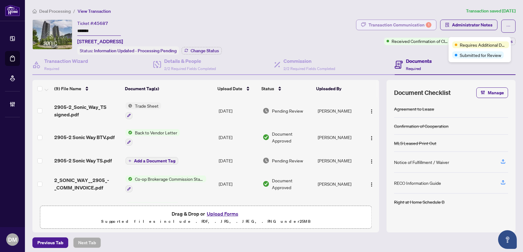  What do you see at coordinates (480, 55) in the screenshot?
I see `span: Submitted for Review` at bounding box center [480, 55].